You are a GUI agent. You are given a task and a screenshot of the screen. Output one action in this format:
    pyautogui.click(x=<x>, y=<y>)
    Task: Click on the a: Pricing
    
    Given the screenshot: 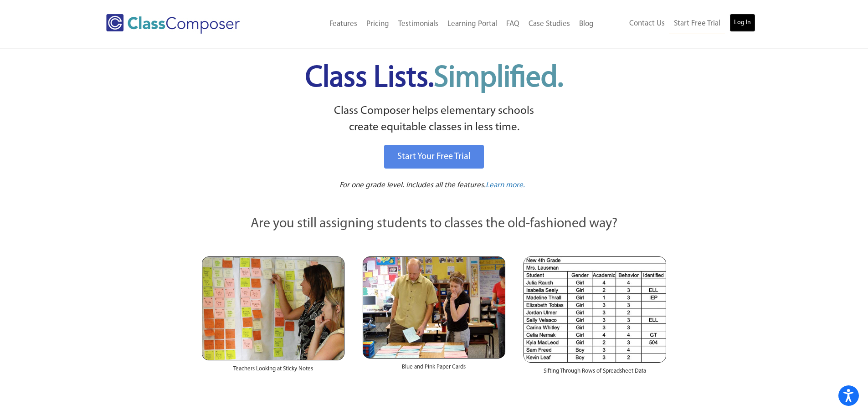 What is the action you would take?
    pyautogui.click(x=378, y=24)
    